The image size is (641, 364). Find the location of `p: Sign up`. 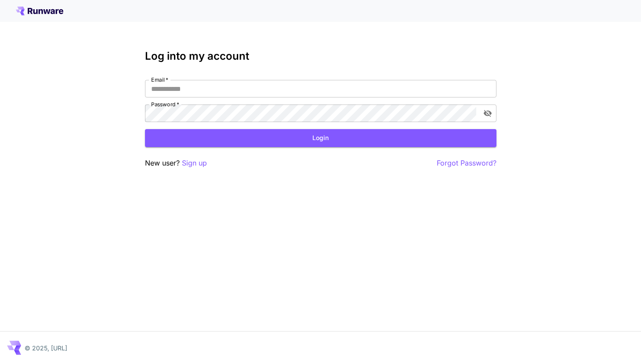

p: Sign up is located at coordinates (194, 163).